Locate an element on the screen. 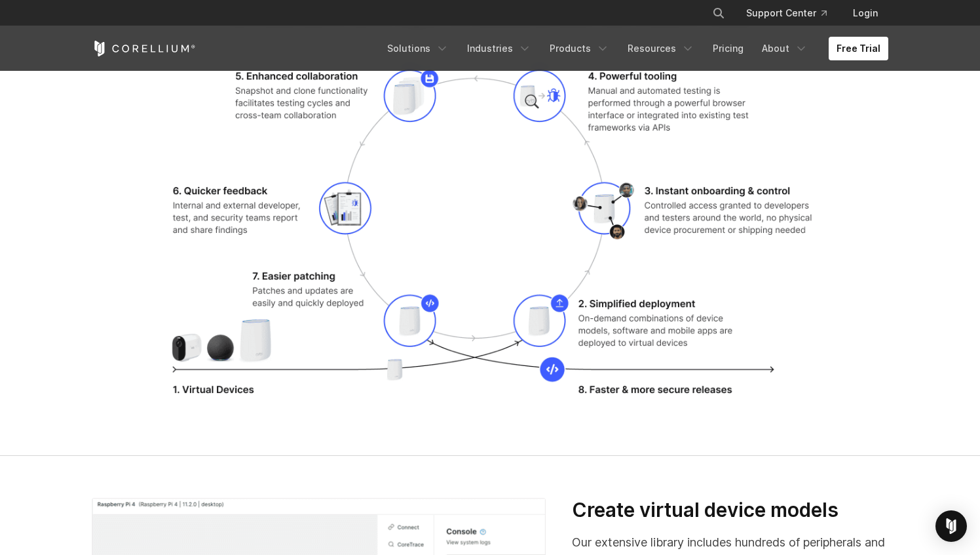 Image resolution: width=980 pixels, height=555 pixels. a: Solutions is located at coordinates (418, 49).